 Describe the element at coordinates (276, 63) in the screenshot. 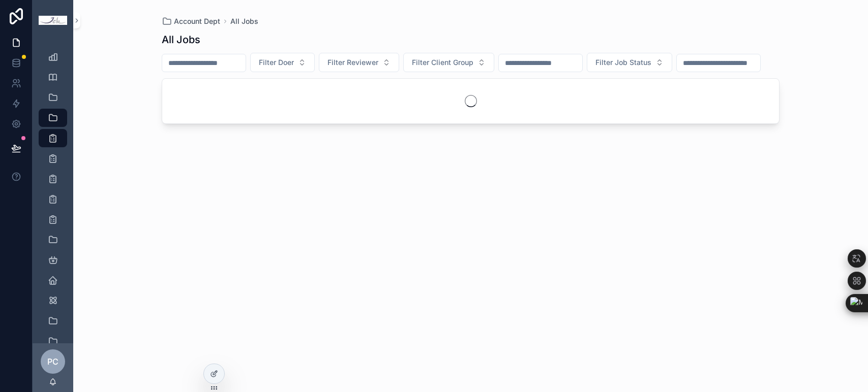

I see `span: Filter Doer` at that location.